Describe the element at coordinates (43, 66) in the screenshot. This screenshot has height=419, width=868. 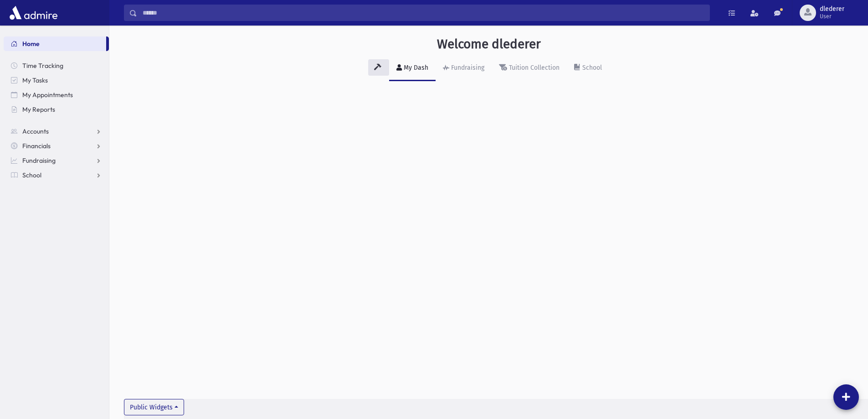
I see `span: Time Tracking` at that location.